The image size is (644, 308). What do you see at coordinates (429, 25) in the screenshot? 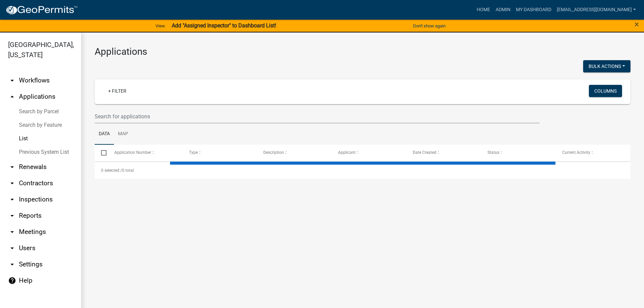
I see `button: Don't show again` at bounding box center [429, 25].